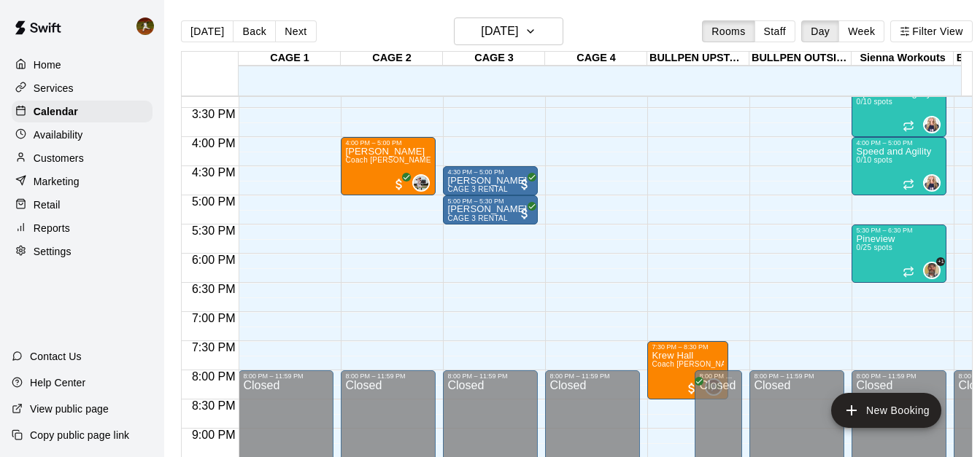 The width and height of the screenshot is (980, 457). I want to click on div: Sienna Workouts, so click(903, 59).